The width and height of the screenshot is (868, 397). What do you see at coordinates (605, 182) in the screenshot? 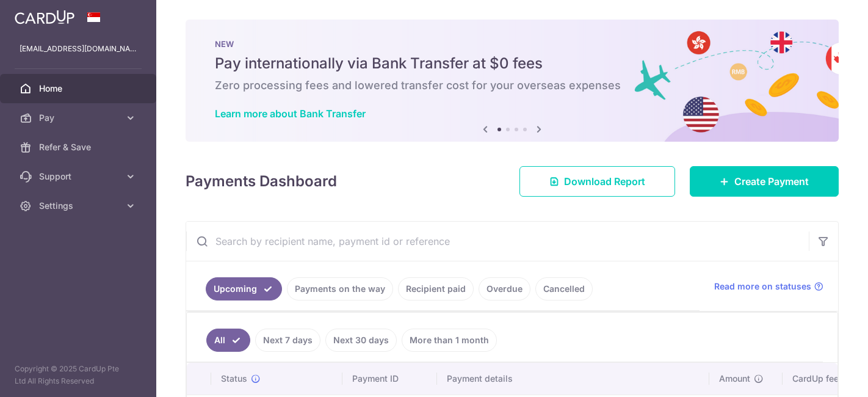
I see `span: Download Report` at bounding box center [605, 182].